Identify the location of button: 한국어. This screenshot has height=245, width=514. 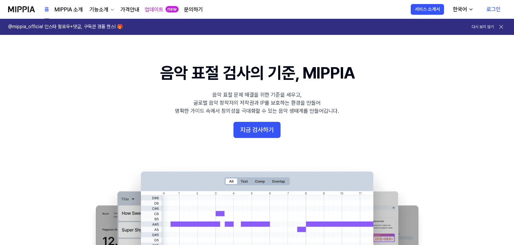
(462, 9).